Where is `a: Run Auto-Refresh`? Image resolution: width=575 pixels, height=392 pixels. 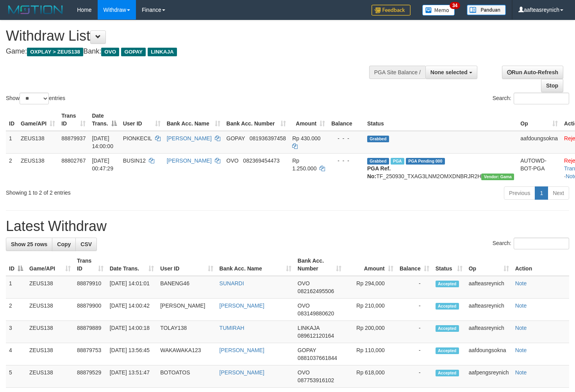 a: Run Auto-Refresh is located at coordinates (532, 72).